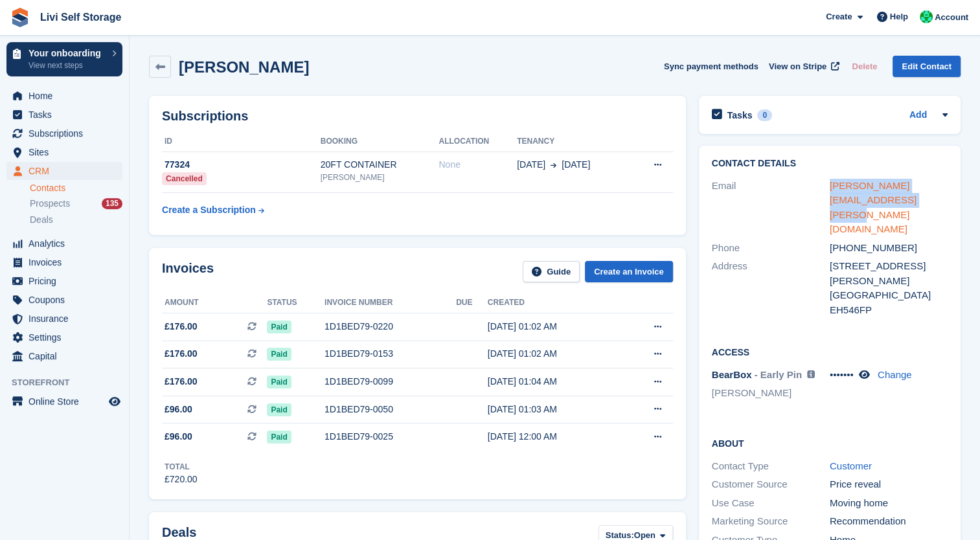 The image size is (980, 540). I want to click on h2: Invoices, so click(188, 272).